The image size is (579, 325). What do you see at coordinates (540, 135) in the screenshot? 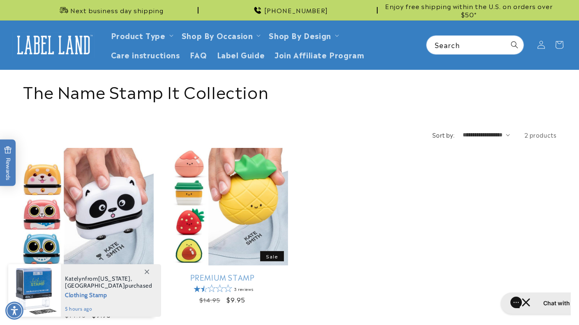
I see `span: 2 products` at bounding box center [540, 135].